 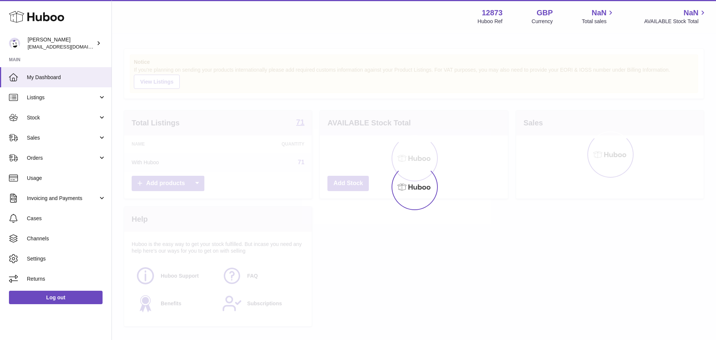 What do you see at coordinates (675, 21) in the screenshot?
I see `span: AVAILABLE Stock Total` at bounding box center [675, 21].